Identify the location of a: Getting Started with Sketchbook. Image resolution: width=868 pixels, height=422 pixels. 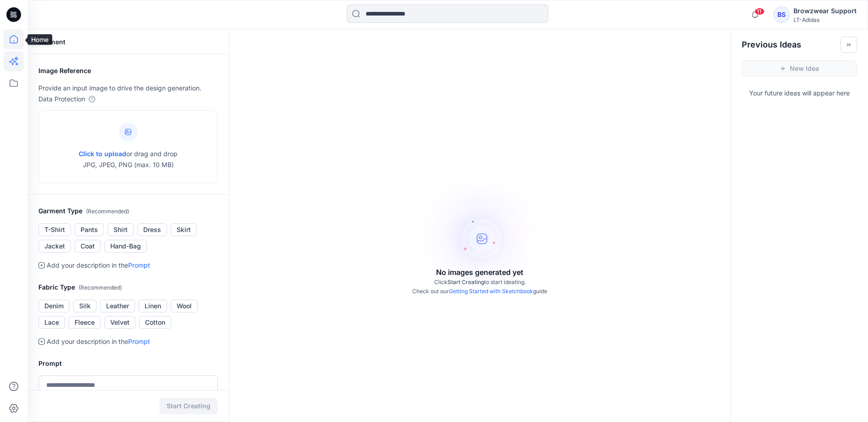
(491, 291).